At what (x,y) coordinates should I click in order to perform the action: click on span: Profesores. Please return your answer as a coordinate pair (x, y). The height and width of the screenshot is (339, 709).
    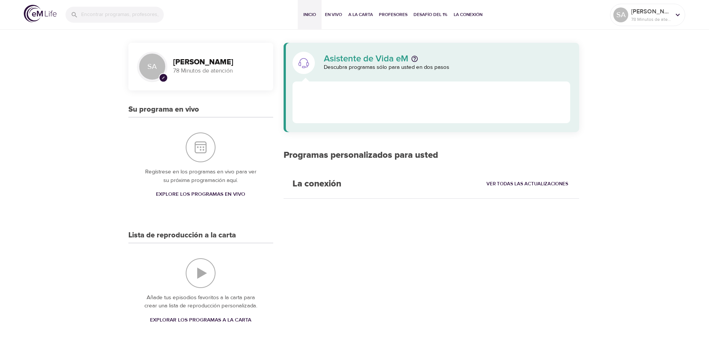
    Looking at the image, I should click on (393, 15).